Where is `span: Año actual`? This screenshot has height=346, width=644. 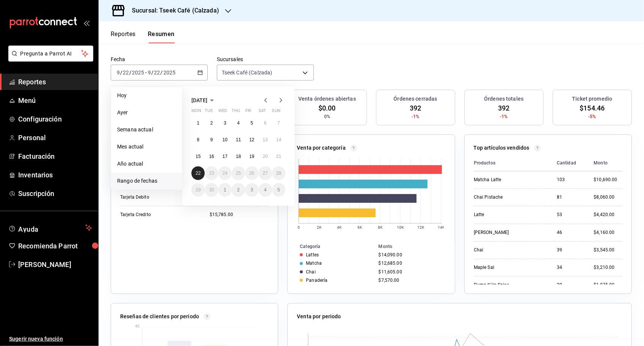 span: Año actual is located at coordinates (146, 164).